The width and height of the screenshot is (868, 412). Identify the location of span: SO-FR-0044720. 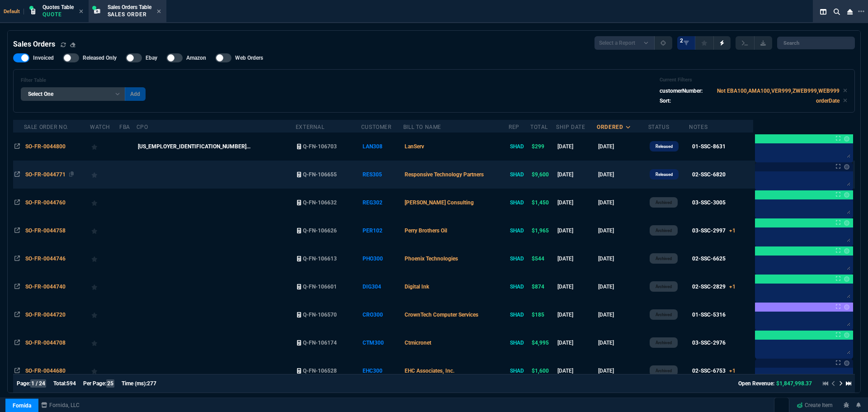
(45, 315).